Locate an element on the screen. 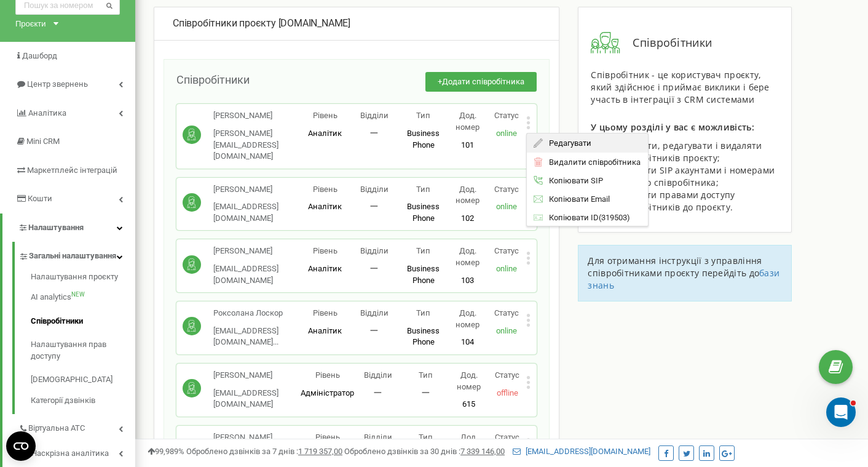 This screenshot has height=467, width=868. span: Співробітники is located at coordinates (665, 43).